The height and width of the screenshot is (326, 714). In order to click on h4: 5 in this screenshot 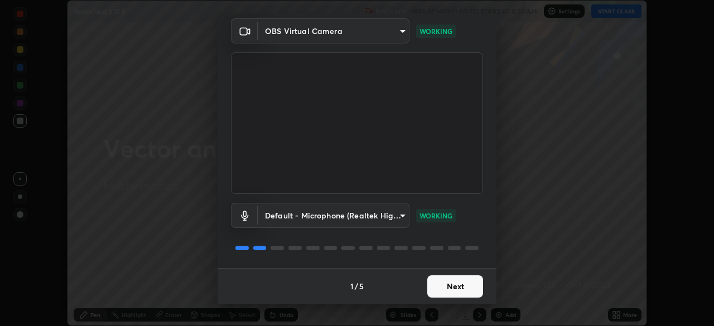, I will do `click(361, 286)`.